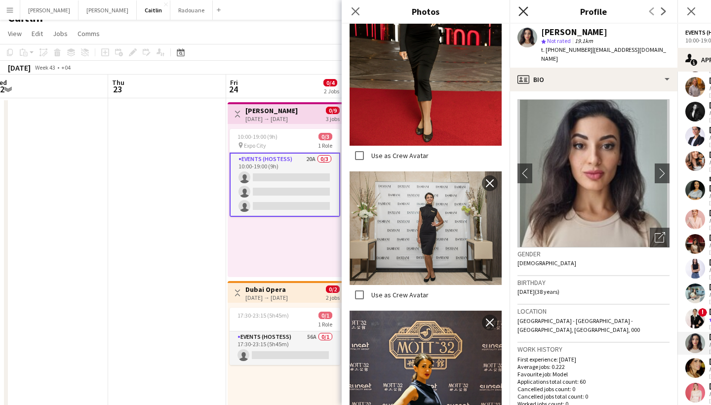  I want to click on img: Crew photo 1020503, so click(425, 228).